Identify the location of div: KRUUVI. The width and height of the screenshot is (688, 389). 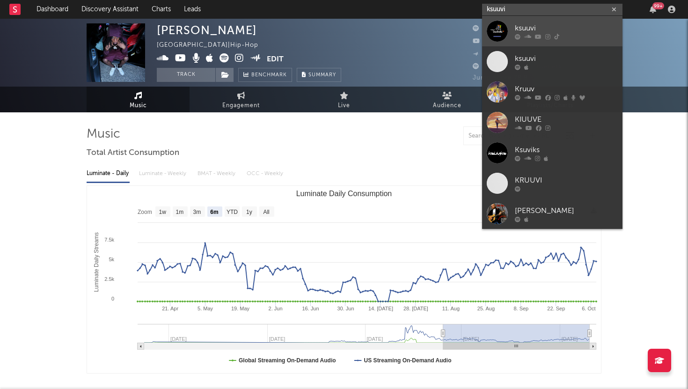
(567, 180).